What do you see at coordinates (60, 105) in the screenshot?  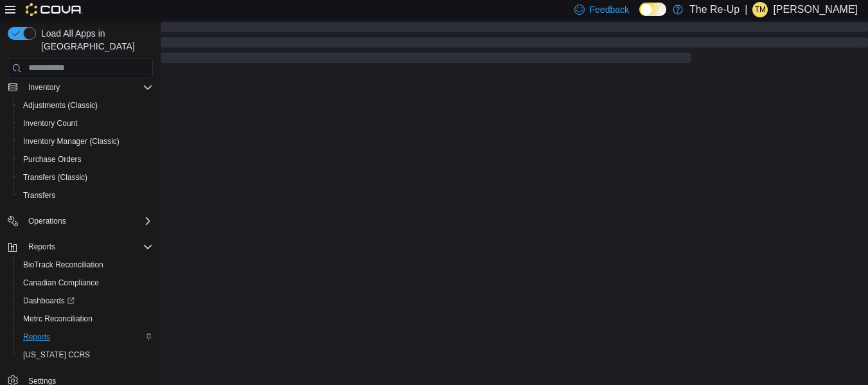 I see `a: Adjustments (Classic)` at bounding box center [60, 105].